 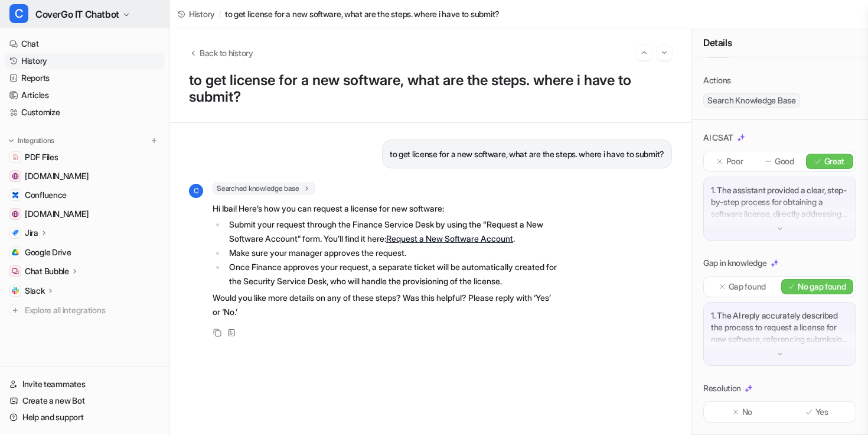 What do you see at coordinates (31, 233) in the screenshot?
I see `p: Jira` at bounding box center [31, 233].